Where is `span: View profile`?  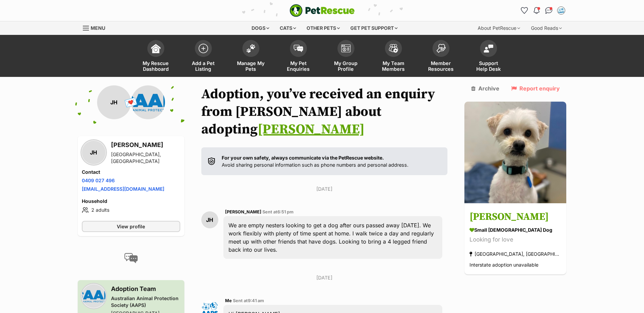 span: View profile is located at coordinates (131, 226).